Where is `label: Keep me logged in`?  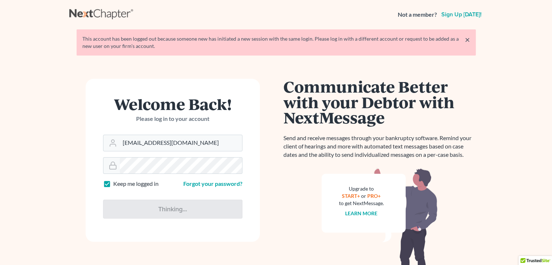 label: Keep me logged in is located at coordinates (136, 184).